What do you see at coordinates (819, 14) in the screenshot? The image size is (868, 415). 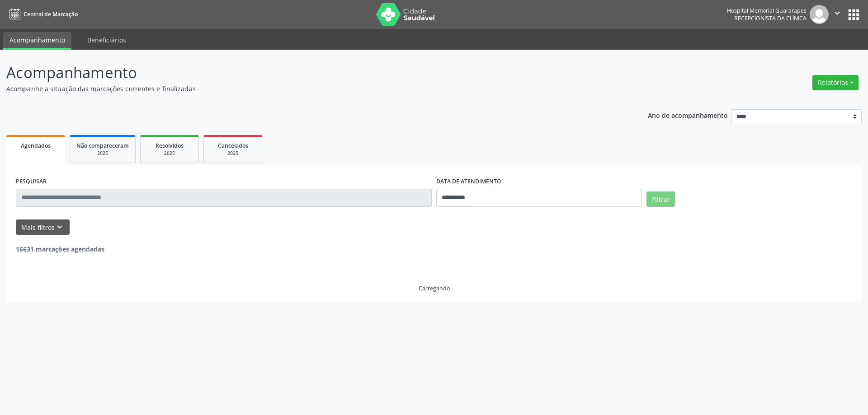 I see `img: img` at bounding box center [819, 14].